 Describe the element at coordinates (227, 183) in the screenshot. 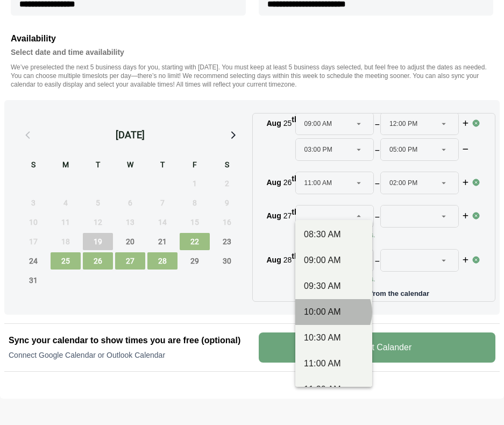

I see `span: Saturday, August 2, 2025` at that location.